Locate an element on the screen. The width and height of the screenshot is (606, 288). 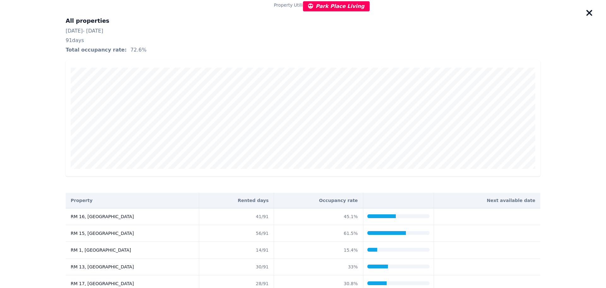
th: Next available date is located at coordinates (487, 200).